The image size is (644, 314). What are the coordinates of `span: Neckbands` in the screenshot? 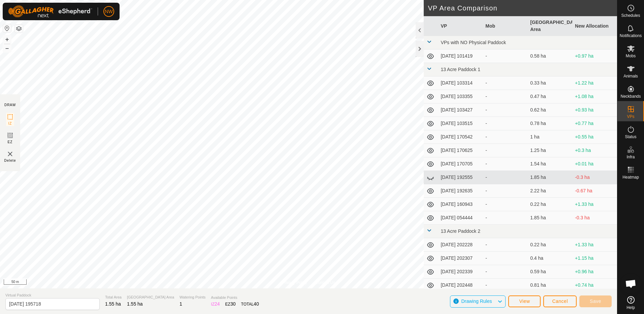 It's located at (630, 96).